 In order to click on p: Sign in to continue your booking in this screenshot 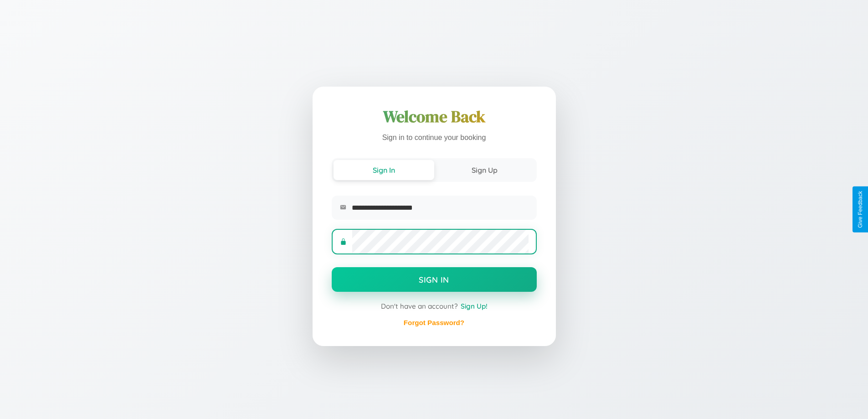, I will do `click(434, 138)`.